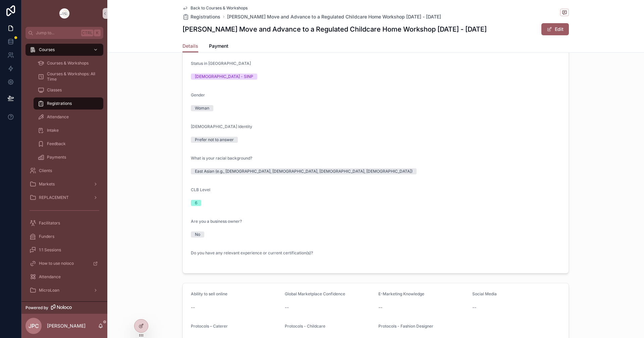 Image resolution: width=644 pixels, height=338 pixels. I want to click on div: scrollable content, so click(65, 170).